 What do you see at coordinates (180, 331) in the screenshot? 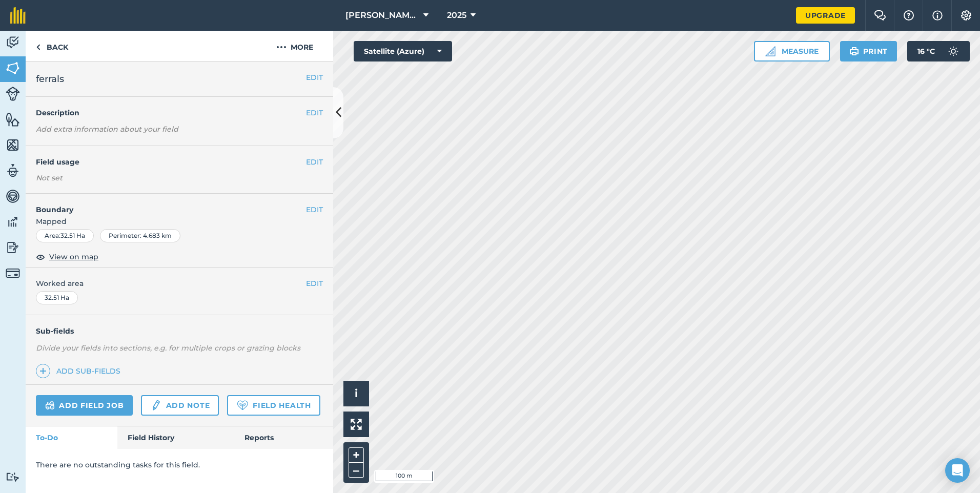
I see `h4: Sub-fields` at bounding box center [180, 331].